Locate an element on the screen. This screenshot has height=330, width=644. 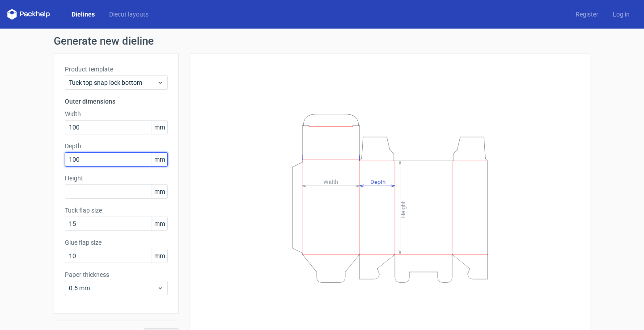
a: Dielines is located at coordinates (83, 14).